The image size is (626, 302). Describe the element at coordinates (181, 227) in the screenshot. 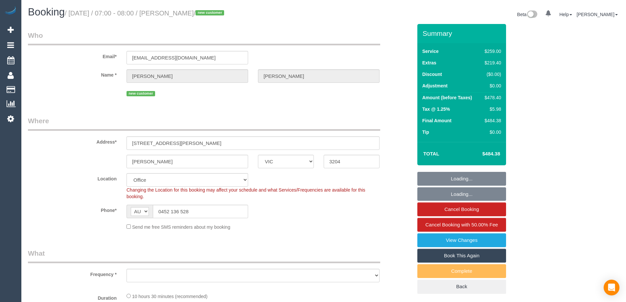

I see `span: Send me free SMS reminders about my booking` at that location.